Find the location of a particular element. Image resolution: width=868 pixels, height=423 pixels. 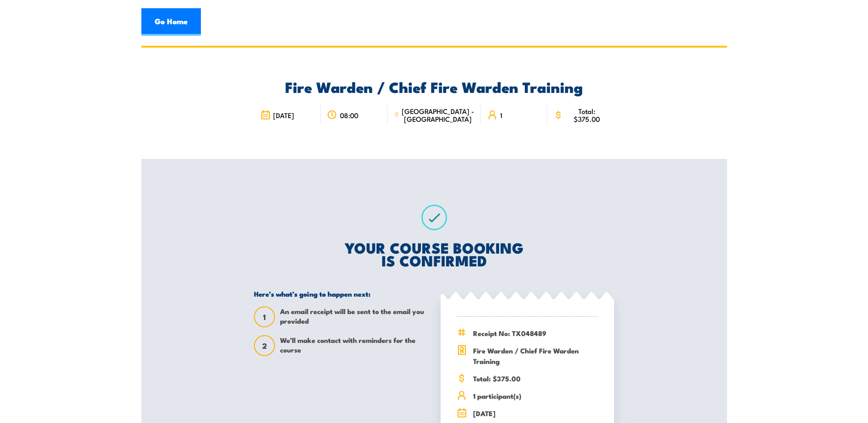

h5: Here’s what’s going to happen next: is located at coordinates (340, 293).